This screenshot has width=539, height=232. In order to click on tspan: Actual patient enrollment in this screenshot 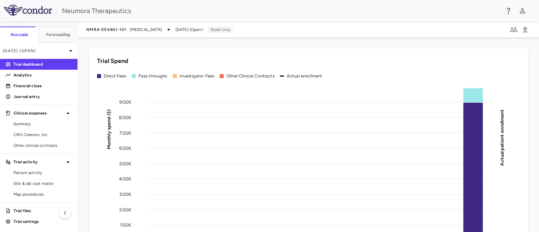, I will do `click(502, 137)`.